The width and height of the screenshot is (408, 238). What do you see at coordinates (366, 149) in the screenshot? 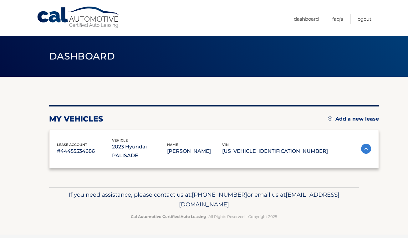
I see `img: accordion-active.svg` at bounding box center [366, 149].